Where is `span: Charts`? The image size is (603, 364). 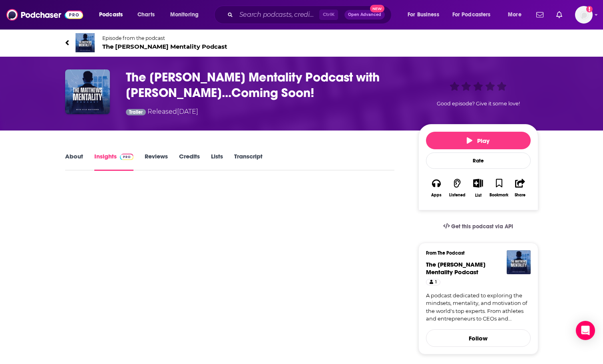
span: Charts is located at coordinates (146, 15).